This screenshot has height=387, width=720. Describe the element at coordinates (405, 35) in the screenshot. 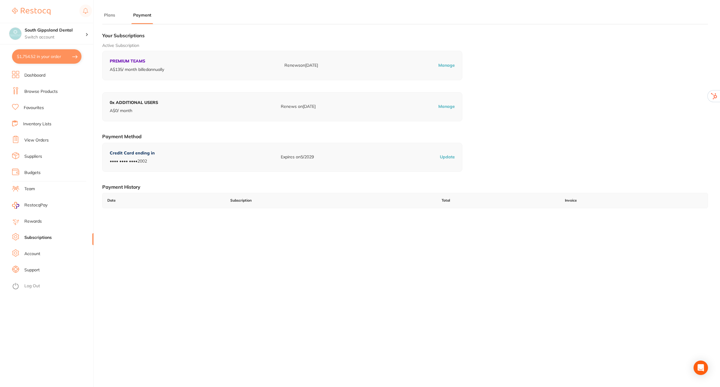

I see `h1: Your Subscriptions` at that location.